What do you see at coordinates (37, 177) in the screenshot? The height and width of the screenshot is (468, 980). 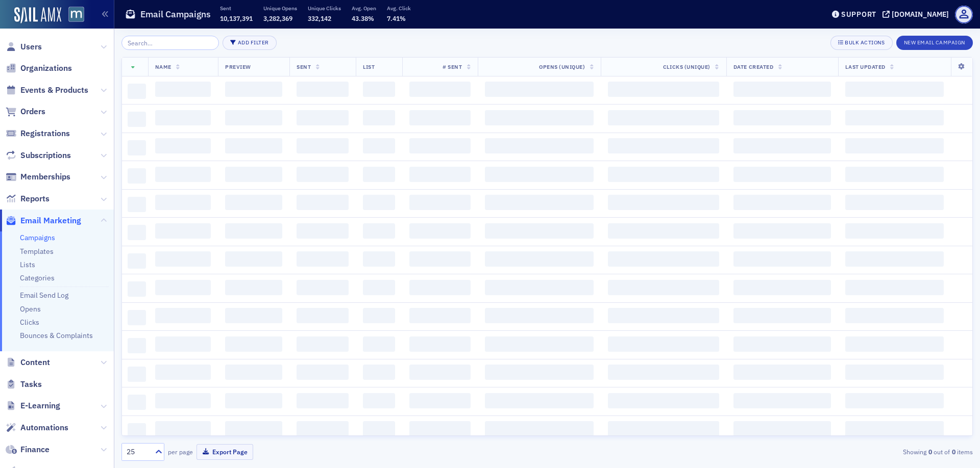 I see `a: Memberships` at bounding box center [37, 177].